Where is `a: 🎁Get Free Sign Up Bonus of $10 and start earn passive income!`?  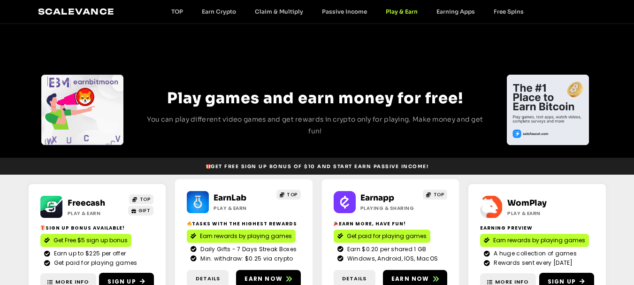 a: 🎁Get Free Sign Up Bonus of $10 and start earn passive income! is located at coordinates (317, 166).